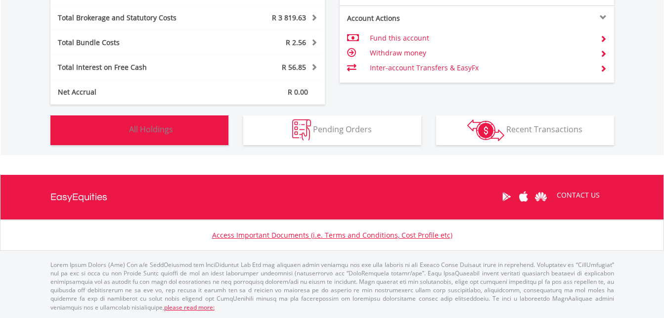 This screenshot has height=318, width=664. Describe the element at coordinates (507, 196) in the screenshot. I see `a: Google Play` at that location.